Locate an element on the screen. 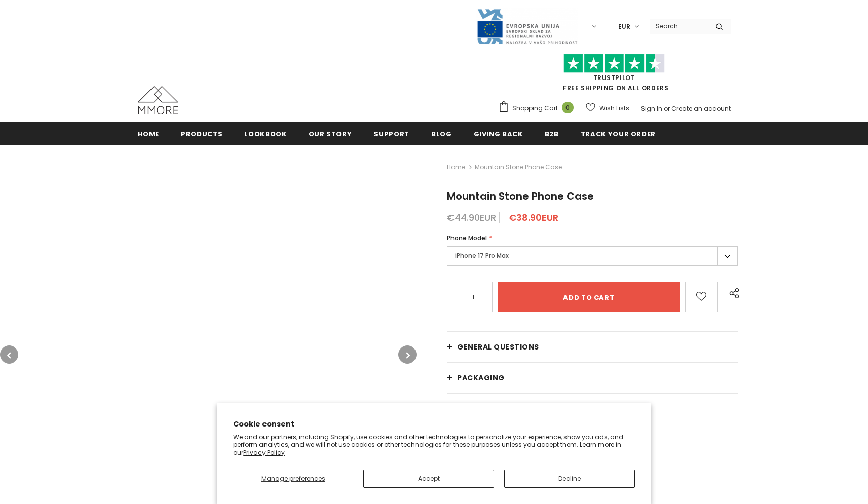 The width and height of the screenshot is (868, 504). a: Lookbook is located at coordinates (265, 134).